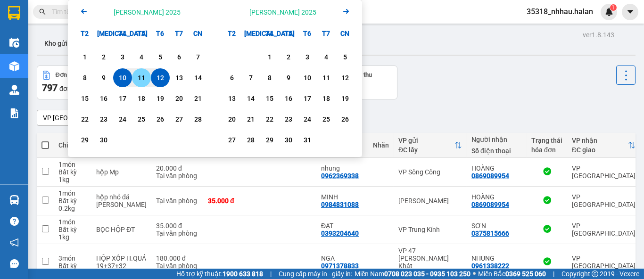 The image size is (644, 279). Describe the element at coordinates (270, 98) in the screenshot. I see `div: Choose Thứ Tư, tháng 10 15 2025. It's available.` at that location.